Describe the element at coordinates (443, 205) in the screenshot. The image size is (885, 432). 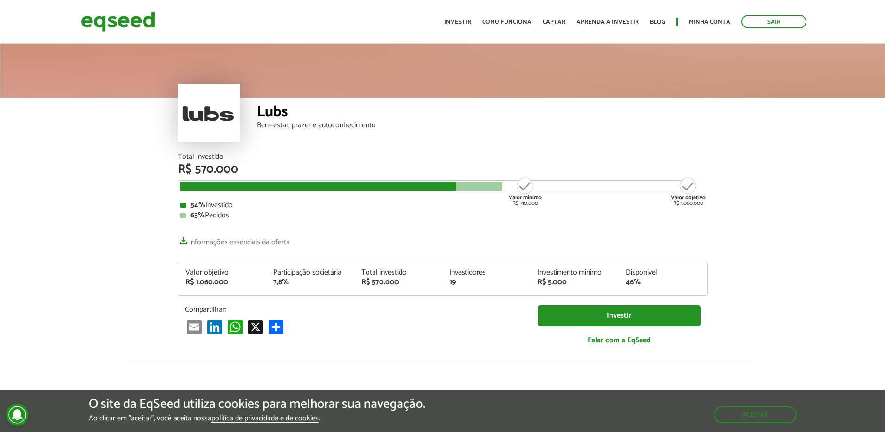
I see `div: Investido` at that location.